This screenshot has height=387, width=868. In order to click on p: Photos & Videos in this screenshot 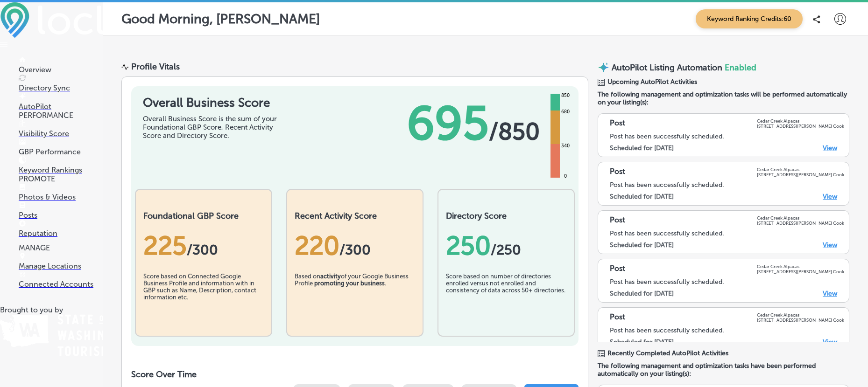, I will do `click(60, 197)`.